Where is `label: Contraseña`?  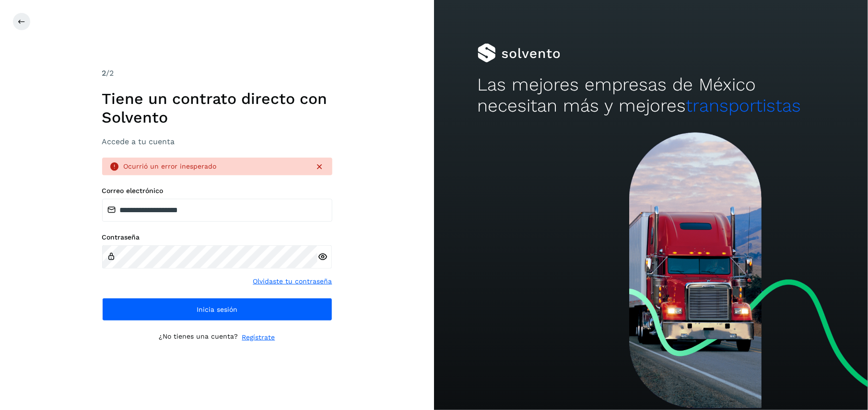 label: Contraseña is located at coordinates (217, 237).